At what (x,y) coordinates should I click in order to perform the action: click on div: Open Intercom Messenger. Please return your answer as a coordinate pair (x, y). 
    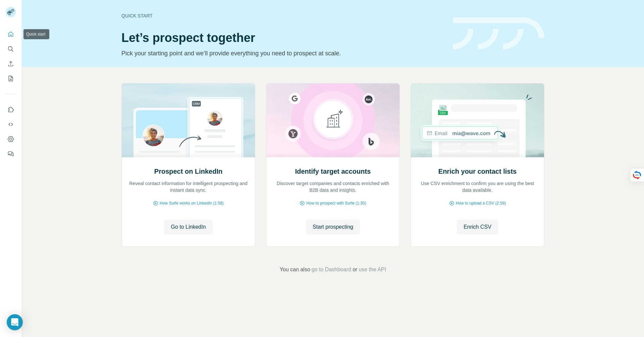
    Looking at the image, I should click on (15, 322).